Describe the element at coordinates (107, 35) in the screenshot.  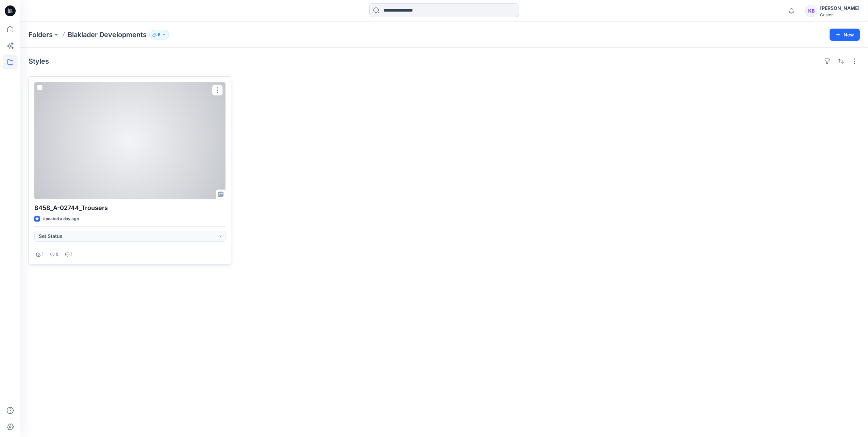
I see `p: Blaklader Developments` at that location.